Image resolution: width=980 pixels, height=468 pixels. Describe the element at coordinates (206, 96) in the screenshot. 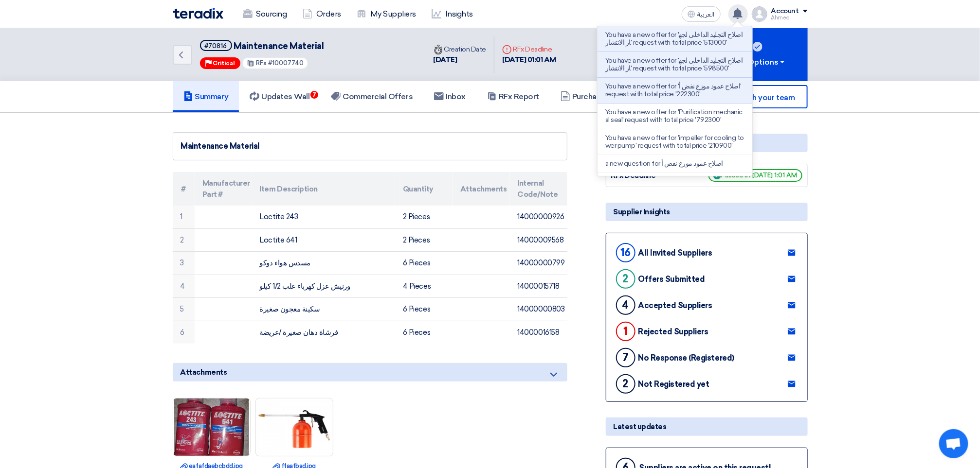

I see `a: Summary` at that location.